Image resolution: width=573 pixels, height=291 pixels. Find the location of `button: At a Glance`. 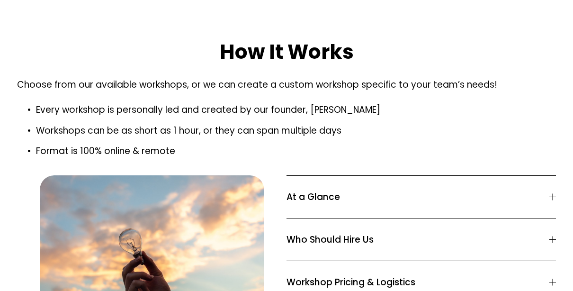

button: At a Glance is located at coordinates (421, 196).